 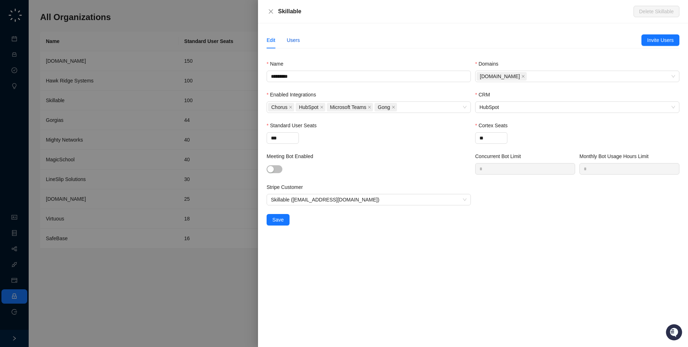 What do you see at coordinates (617, 156) in the screenshot?
I see `label: Monthly Bot Usage Hours Limit` at bounding box center [617, 156].